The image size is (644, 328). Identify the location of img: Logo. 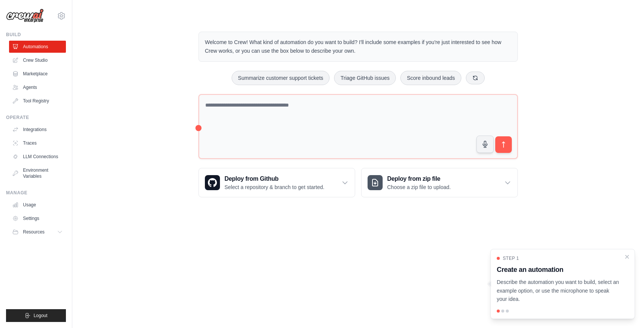
(25, 16).